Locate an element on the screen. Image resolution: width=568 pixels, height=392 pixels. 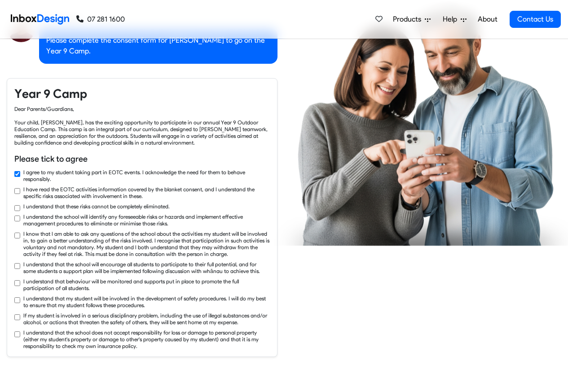
a: 07 281 1600 is located at coordinates (101, 20).